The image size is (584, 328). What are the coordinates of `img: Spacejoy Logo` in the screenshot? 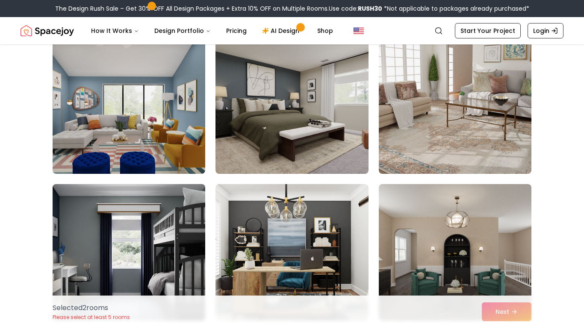 It's located at (47, 31).